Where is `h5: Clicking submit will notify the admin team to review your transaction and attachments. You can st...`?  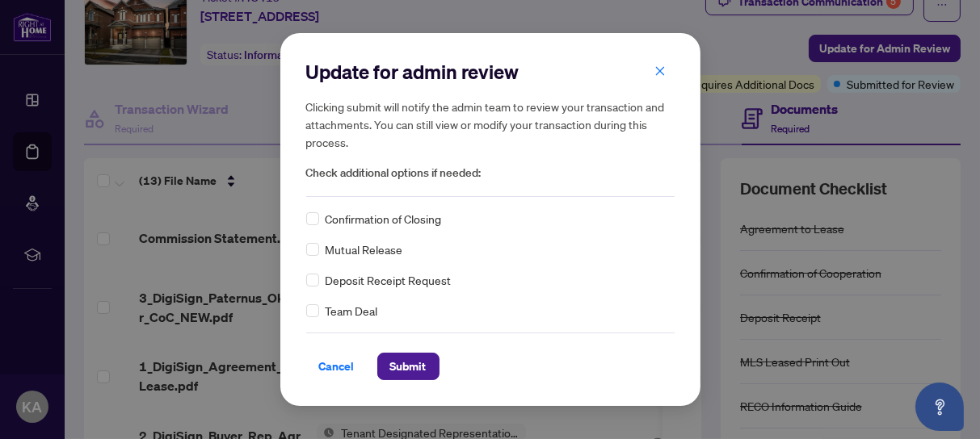
h5: Clicking submit will notify the admin team to review your transaction and attachments. You can st... is located at coordinates (490, 124).